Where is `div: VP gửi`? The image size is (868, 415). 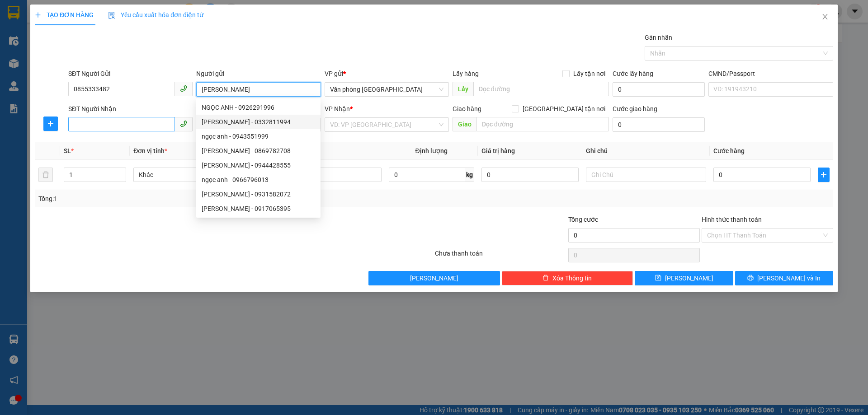 div: VP gửi is located at coordinates (386, 73).